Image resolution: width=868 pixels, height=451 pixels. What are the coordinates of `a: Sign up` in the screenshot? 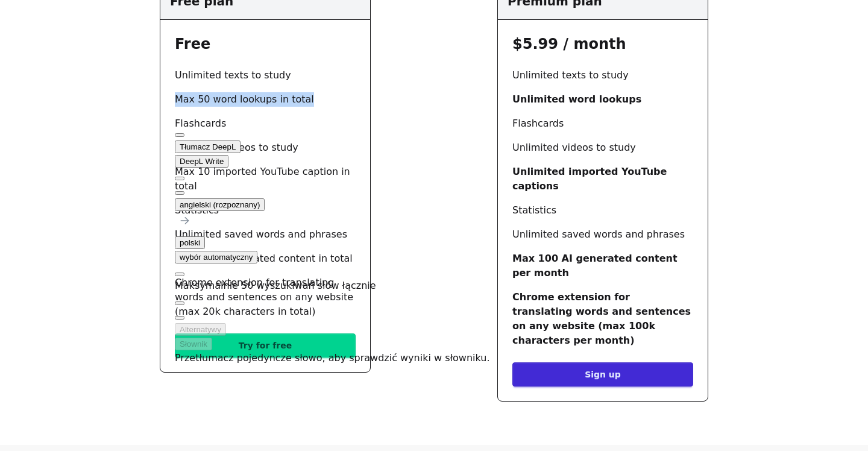 It's located at (603, 375).